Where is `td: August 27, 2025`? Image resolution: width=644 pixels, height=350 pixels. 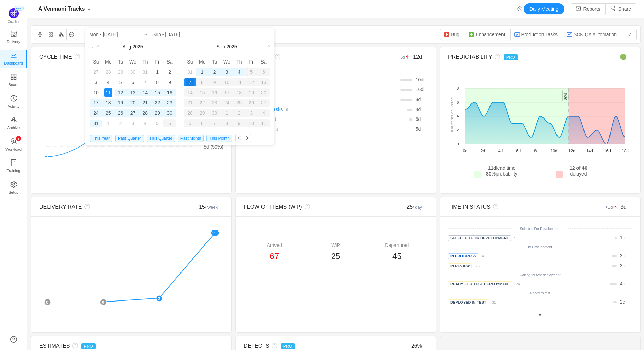 td: August 27, 2025 is located at coordinates (133, 113).